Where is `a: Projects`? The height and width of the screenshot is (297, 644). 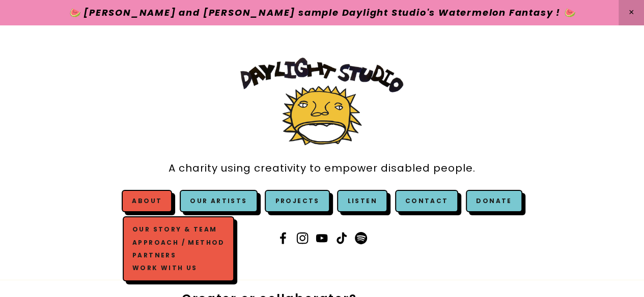 a: Projects is located at coordinates (297, 202).